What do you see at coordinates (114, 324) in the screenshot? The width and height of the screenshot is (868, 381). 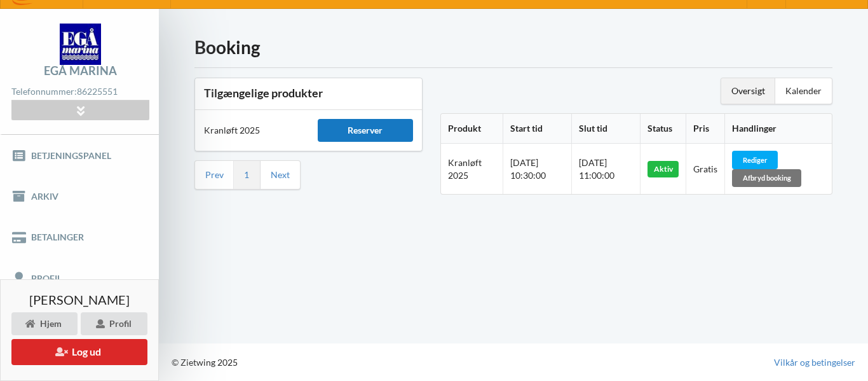 I see `div: Profil` at bounding box center [114, 324].